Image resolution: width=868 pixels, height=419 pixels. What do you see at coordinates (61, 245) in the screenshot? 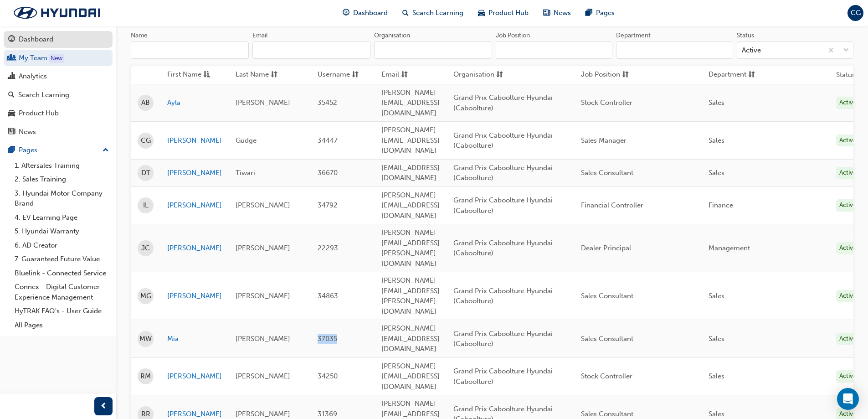
I see `a: 6. AD Creator` at bounding box center [61, 245].